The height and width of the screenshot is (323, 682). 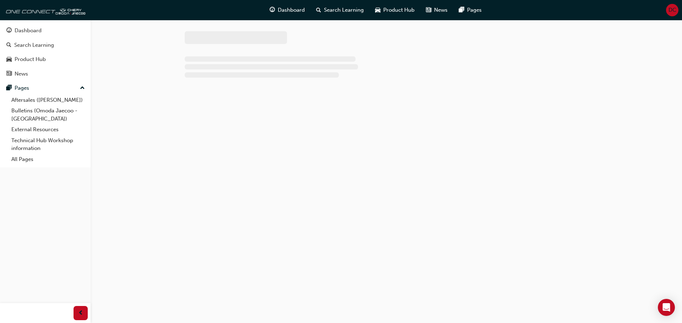 What do you see at coordinates (45, 45) in the screenshot?
I see `a: Search Learning` at bounding box center [45, 45].